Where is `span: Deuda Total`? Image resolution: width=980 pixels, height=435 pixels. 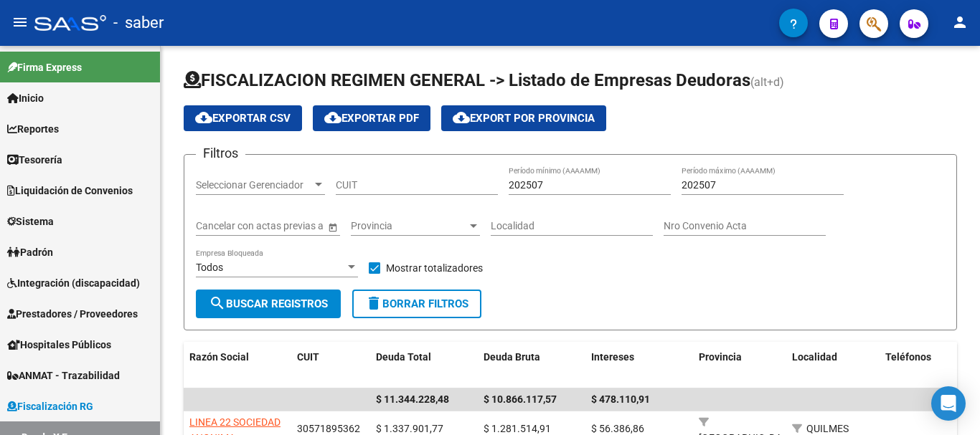 span: Deuda Total is located at coordinates (403, 357).